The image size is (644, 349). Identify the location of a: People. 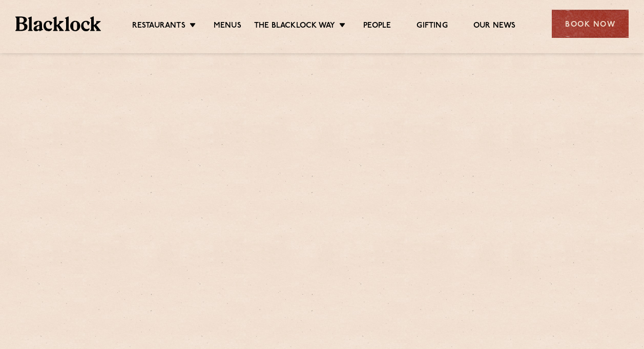
(377, 27).